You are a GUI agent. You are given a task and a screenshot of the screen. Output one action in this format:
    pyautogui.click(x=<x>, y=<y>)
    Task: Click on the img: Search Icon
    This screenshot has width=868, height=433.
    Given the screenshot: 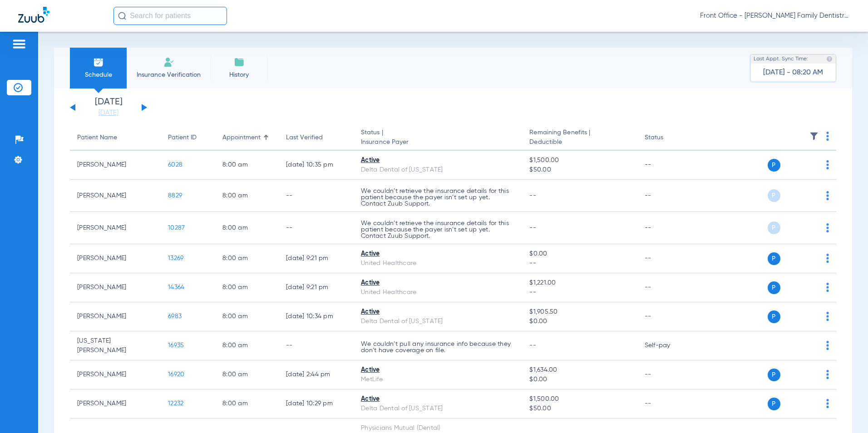 What is the action you would take?
    pyautogui.click(x=122, y=16)
    